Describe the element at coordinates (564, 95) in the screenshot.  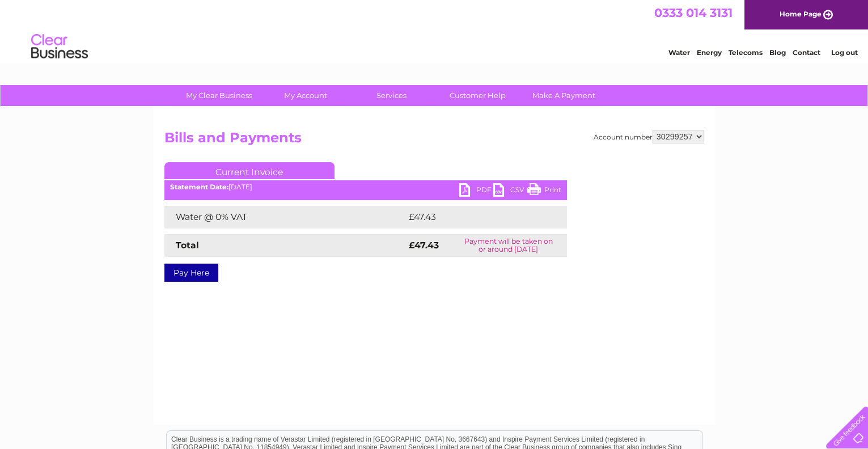
I see `a: Make A Payment` at that location.